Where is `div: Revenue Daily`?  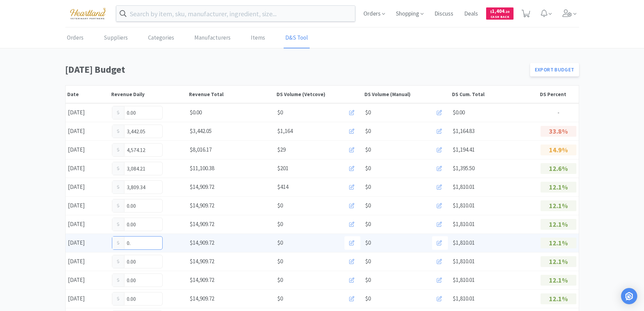 div: Revenue Daily is located at coordinates (148, 94).